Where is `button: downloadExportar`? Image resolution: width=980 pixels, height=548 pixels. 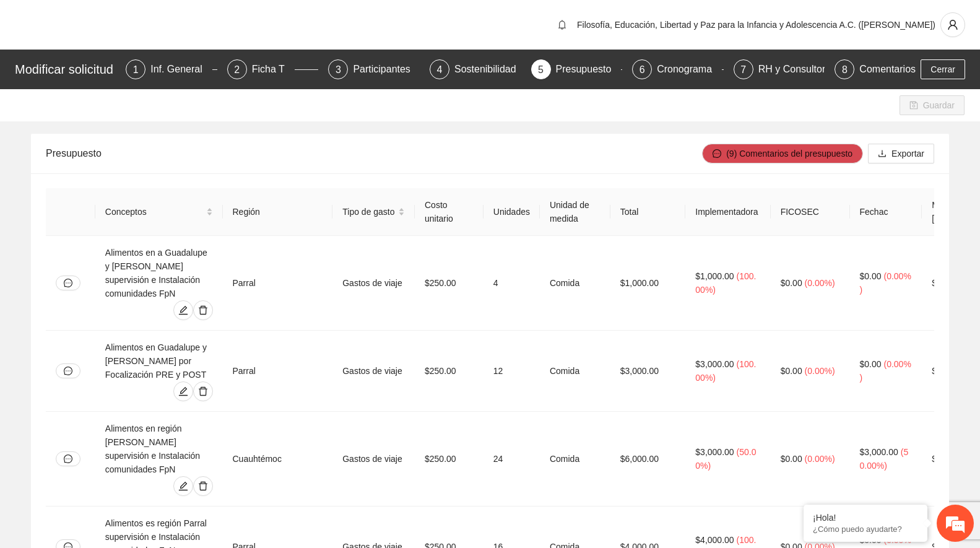
button: downloadExportar is located at coordinates (901, 154).